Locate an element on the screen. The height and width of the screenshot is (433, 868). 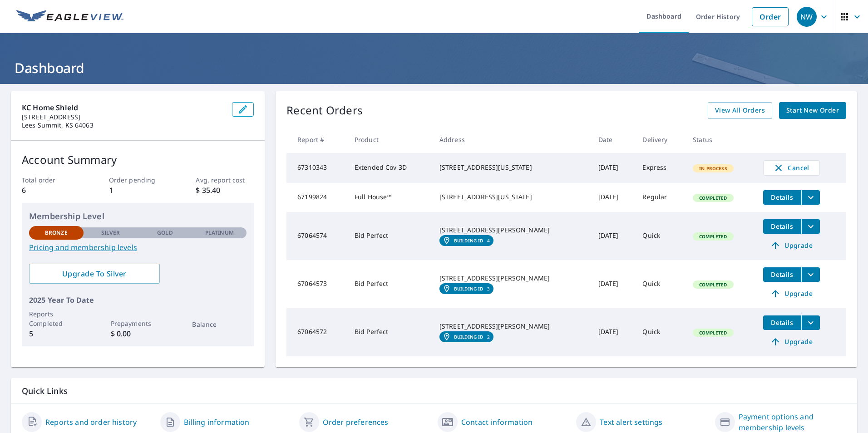
span: Upgrade To Silver is located at coordinates (95, 274).